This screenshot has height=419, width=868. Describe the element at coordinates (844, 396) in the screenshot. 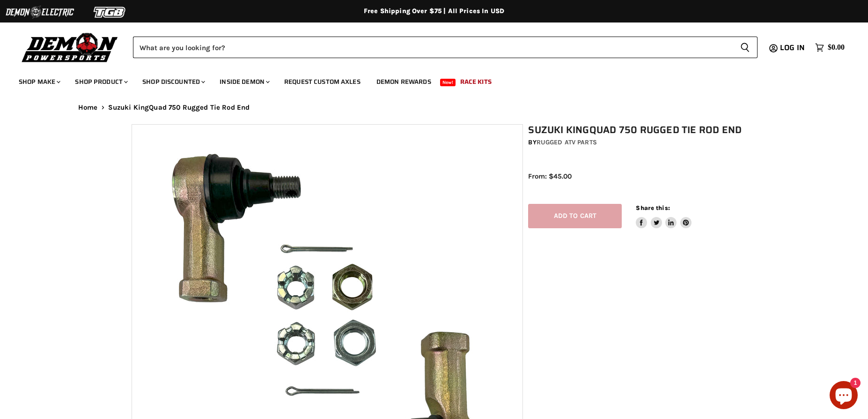

I see `inbox-online-store-chat: Shopify online store chat` at that location.